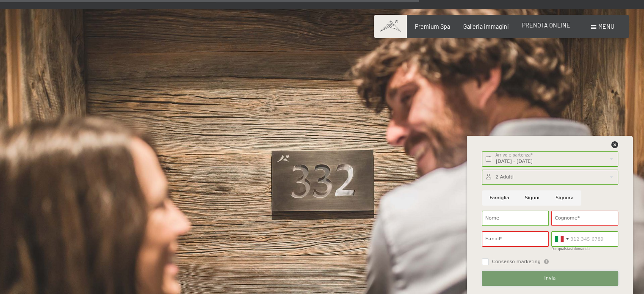 The image size is (644, 294). What do you see at coordinates (432, 26) in the screenshot?
I see `a: Premium Spa` at bounding box center [432, 26].